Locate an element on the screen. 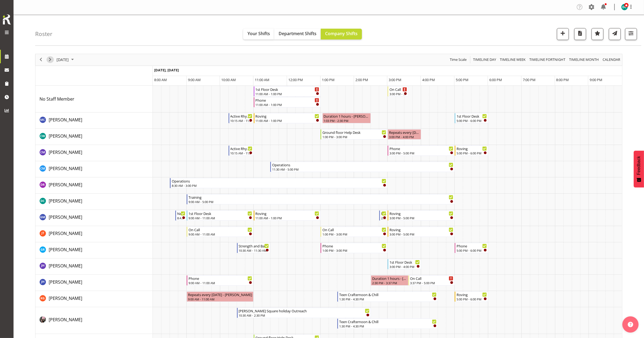 The width and height of the screenshot is (644, 338). div: 3:37 PM - 5:00 PM is located at coordinates (432, 283).